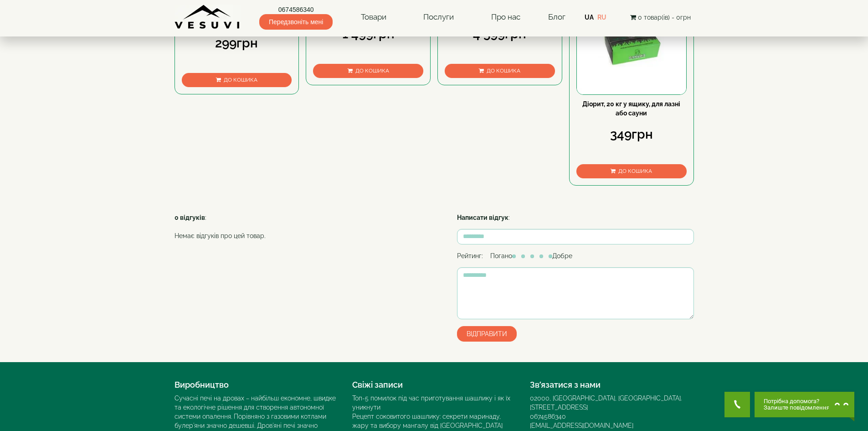 The image size is (868, 431). What do you see at coordinates (589, 17) in the screenshot?
I see `a: UA` at bounding box center [589, 17].